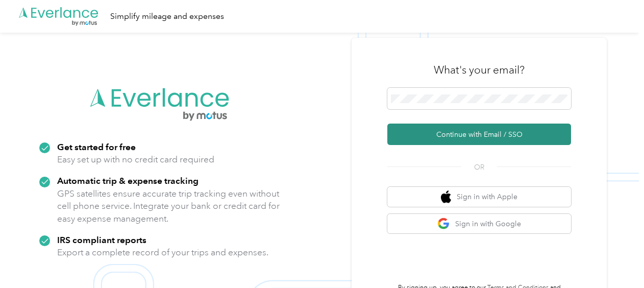 This screenshot has height=288, width=644. What do you see at coordinates (136, 159) in the screenshot?
I see `p: Easy set up with no credit card required` at bounding box center [136, 159].